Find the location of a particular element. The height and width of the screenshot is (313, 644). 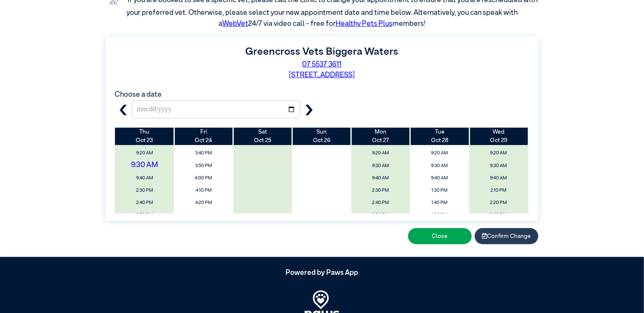

label: Choose a date is located at coordinates (138, 95).